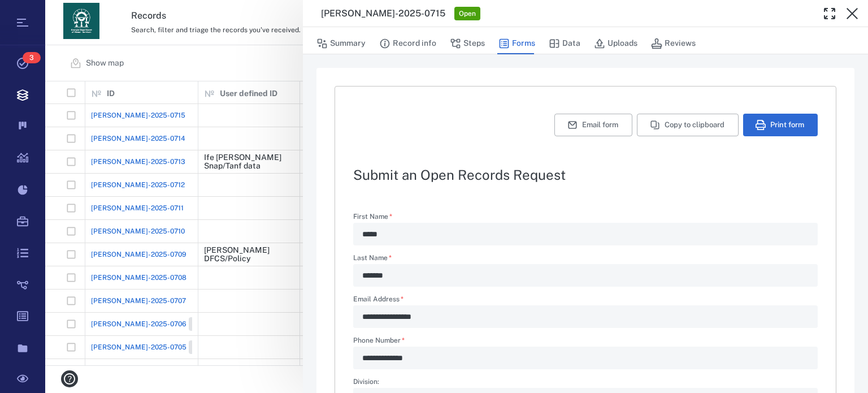 The width and height of the screenshot is (868, 393). Describe the element at coordinates (37, 13) in the screenshot. I see `span: Help` at that location.